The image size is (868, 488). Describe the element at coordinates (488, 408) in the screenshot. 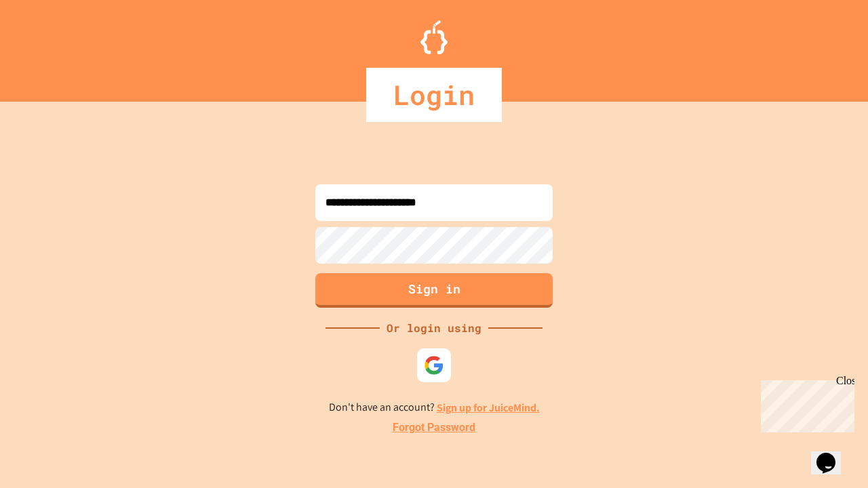

I see `a: Sign up for JuiceMind.` at that location.